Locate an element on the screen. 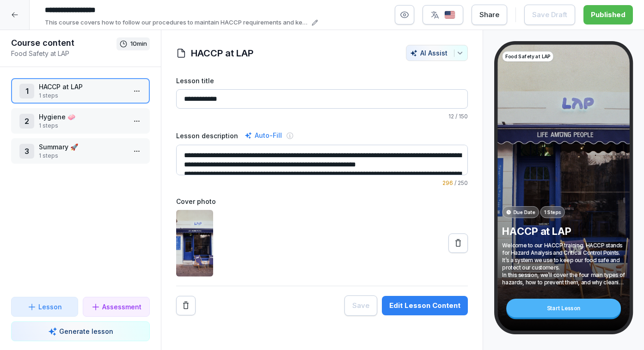  div: 1 is located at coordinates (26, 91).